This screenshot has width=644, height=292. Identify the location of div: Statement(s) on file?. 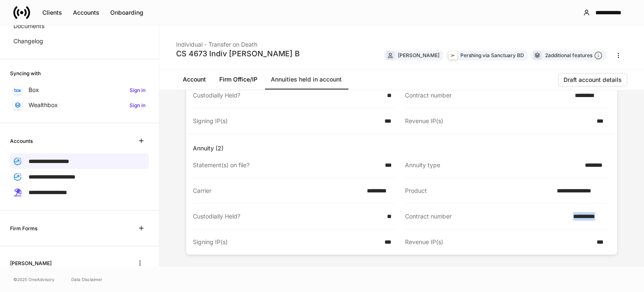
(287, 165).